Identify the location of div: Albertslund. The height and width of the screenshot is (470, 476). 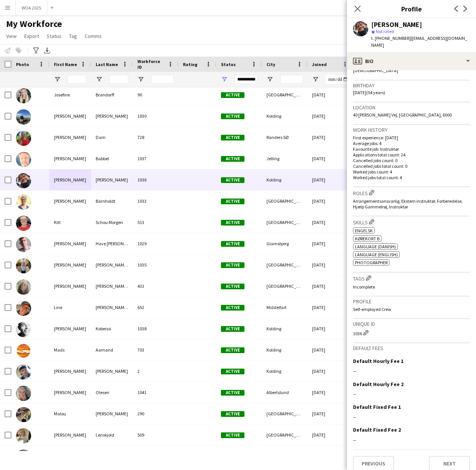
(285, 392).